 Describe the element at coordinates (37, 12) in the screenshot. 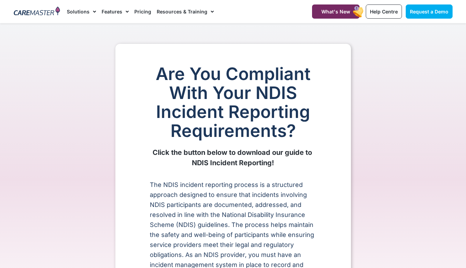

I see `img: CareMaster Logo` at that location.